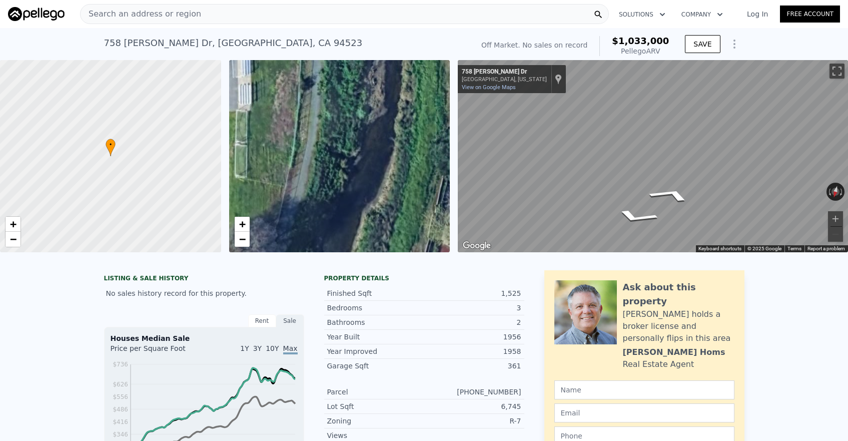 This screenshot has width=848, height=441. I want to click on tspan: $346, so click(120, 434).